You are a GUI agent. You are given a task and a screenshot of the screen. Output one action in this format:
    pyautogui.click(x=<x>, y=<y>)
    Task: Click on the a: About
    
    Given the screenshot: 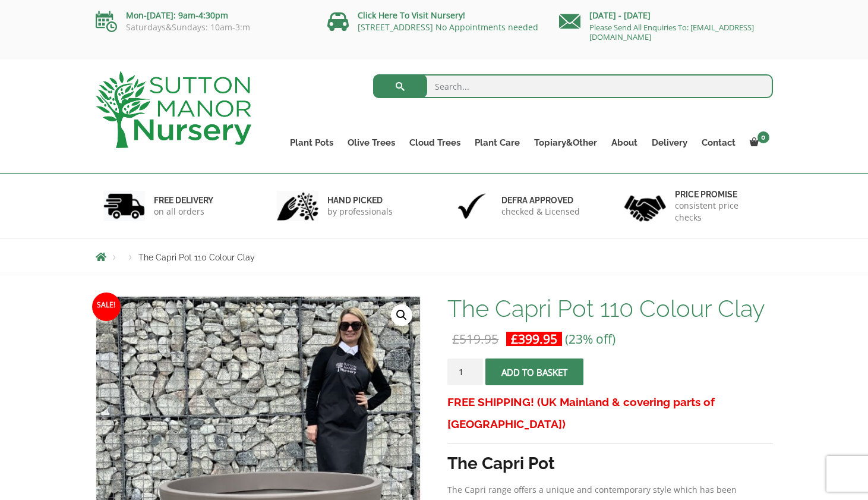 What is the action you would take?
    pyautogui.click(x=624, y=143)
    